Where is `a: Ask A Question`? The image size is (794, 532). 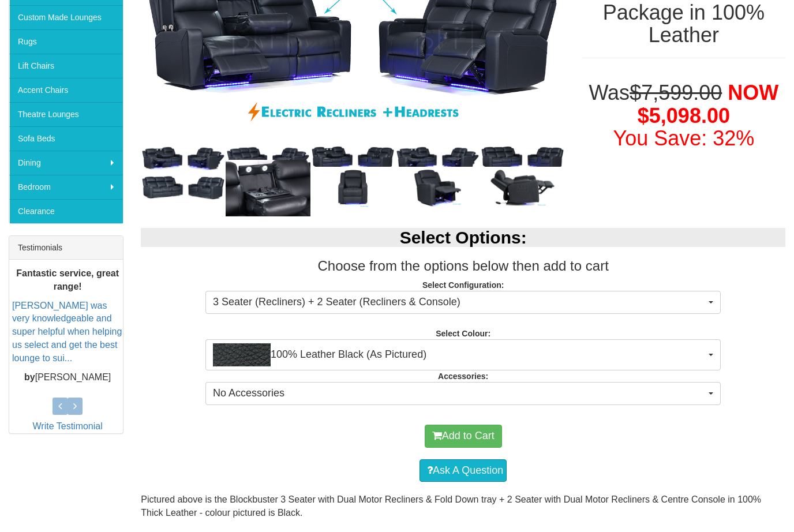 a: Ask A Question is located at coordinates (463, 470).